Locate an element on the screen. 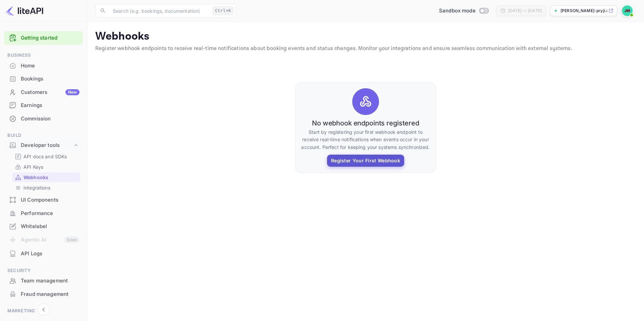 The width and height of the screenshot is (644, 321). a: Team management is located at coordinates (43, 280).